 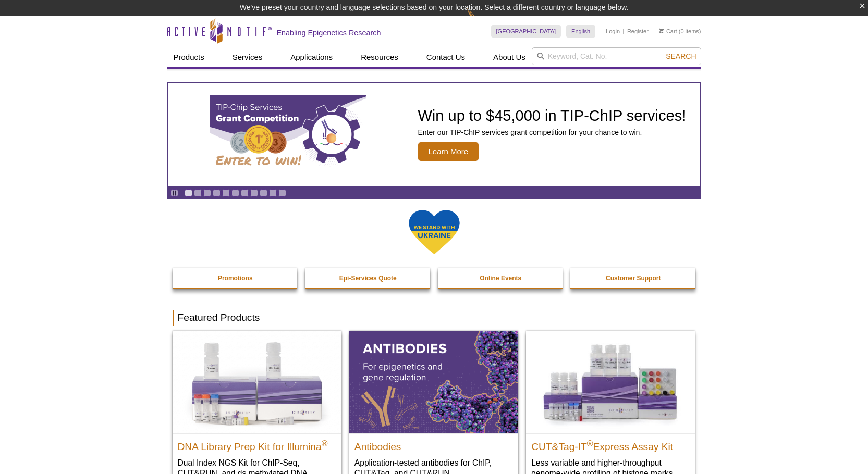 I want to click on a: Services, so click(x=248, y=58).